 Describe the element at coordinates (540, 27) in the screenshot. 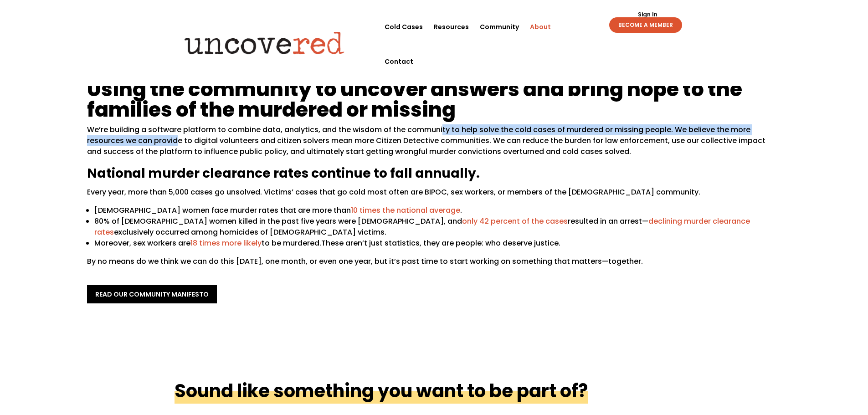

I see `a: About` at that location.